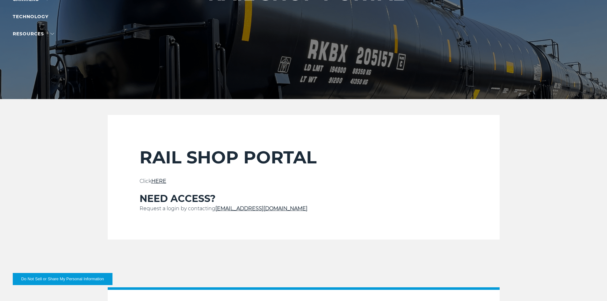 The width and height of the screenshot is (607, 301). Describe the element at coordinates (31, 17) in the screenshot. I see `a: Technology` at that location.